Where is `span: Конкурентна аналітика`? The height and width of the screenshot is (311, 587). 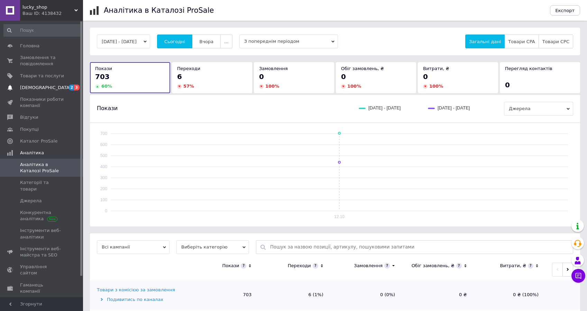 span: Конкурентна аналітика is located at coordinates (42, 216).